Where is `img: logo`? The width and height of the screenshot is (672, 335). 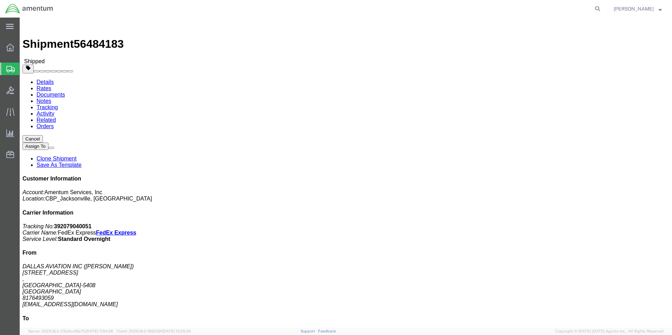 img: logo is located at coordinates (29, 9).